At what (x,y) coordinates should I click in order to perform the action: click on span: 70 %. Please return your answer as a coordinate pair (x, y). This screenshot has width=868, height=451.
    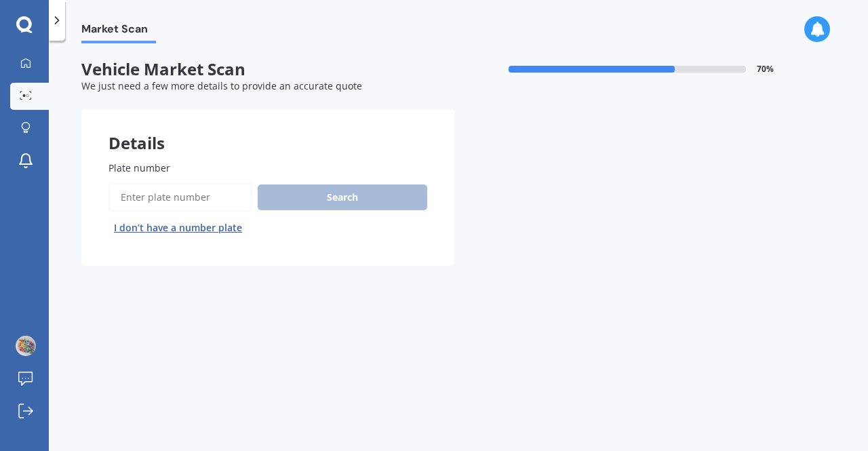
    Looking at the image, I should click on (765, 69).